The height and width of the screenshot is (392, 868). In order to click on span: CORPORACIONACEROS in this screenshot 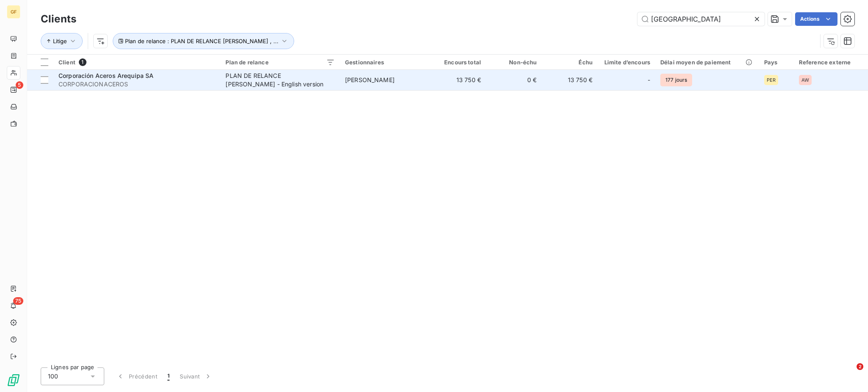, I will do `click(137, 85)`.